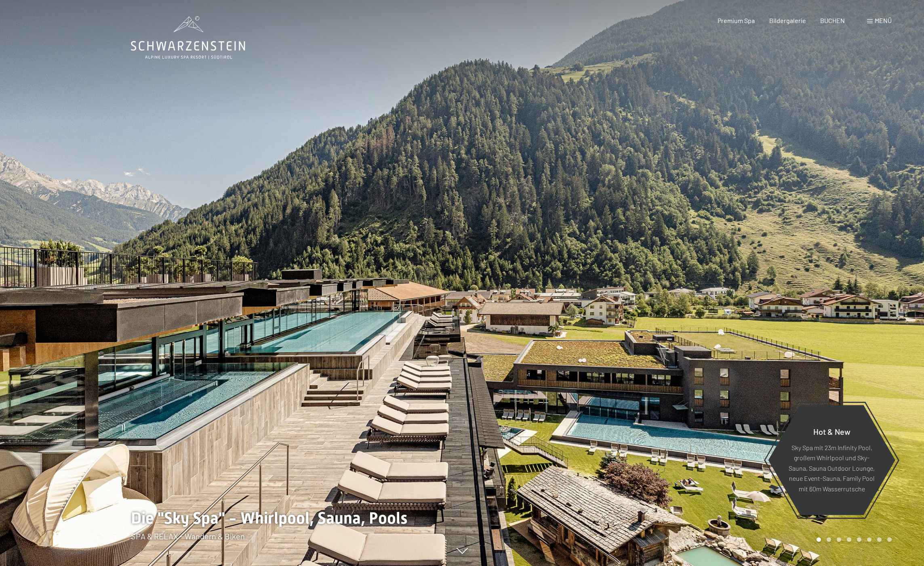  I want to click on div: Carousel Page 2, so click(829, 539).